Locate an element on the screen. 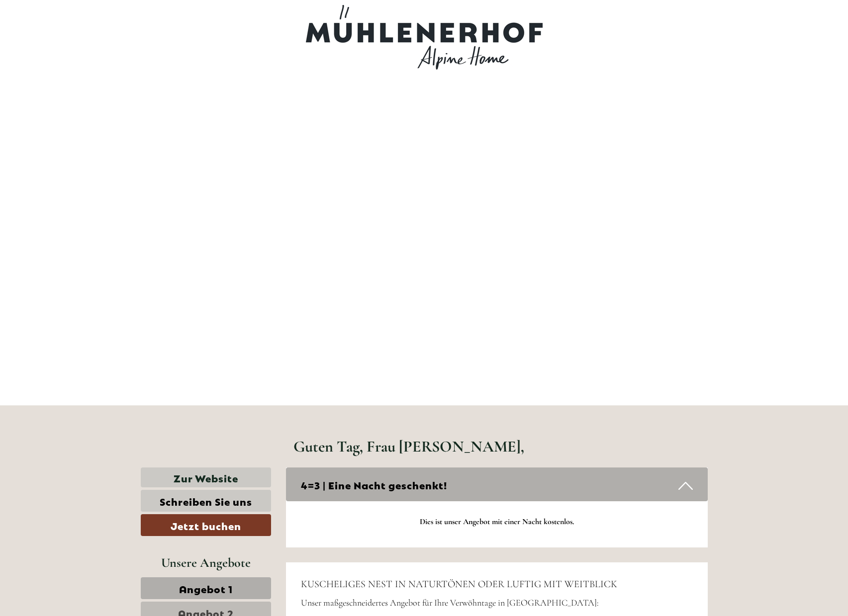  span: Angebot 1 is located at coordinates (206, 588).